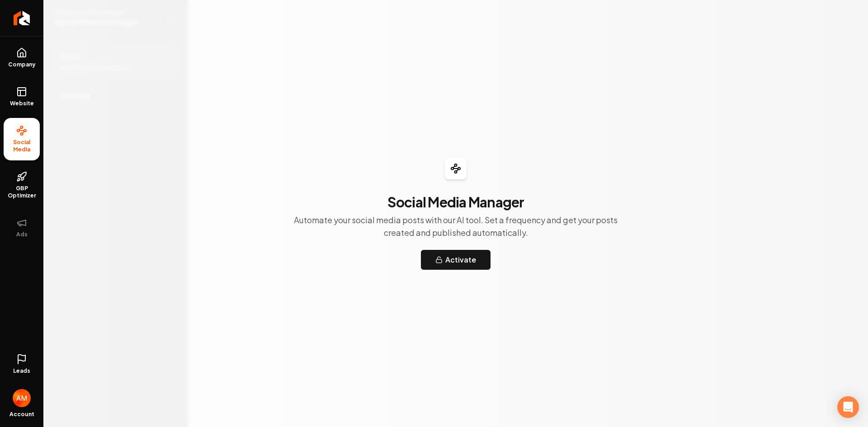  Describe the element at coordinates (22, 227) in the screenshot. I see `button: Ads` at that location.